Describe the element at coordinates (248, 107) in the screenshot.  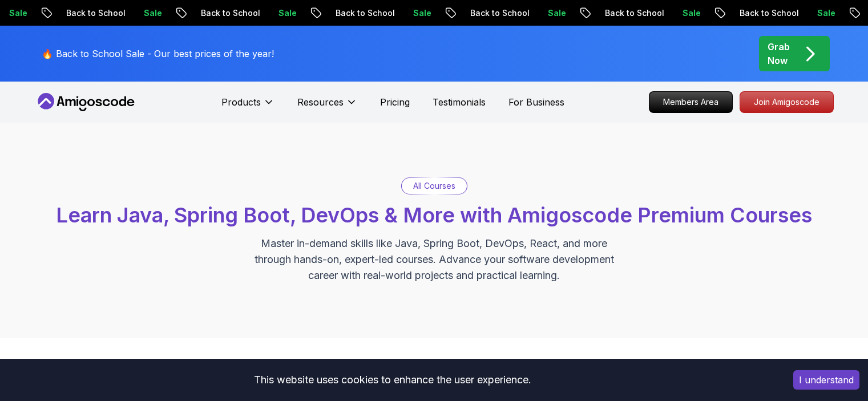
I see `button: Products` at that location.